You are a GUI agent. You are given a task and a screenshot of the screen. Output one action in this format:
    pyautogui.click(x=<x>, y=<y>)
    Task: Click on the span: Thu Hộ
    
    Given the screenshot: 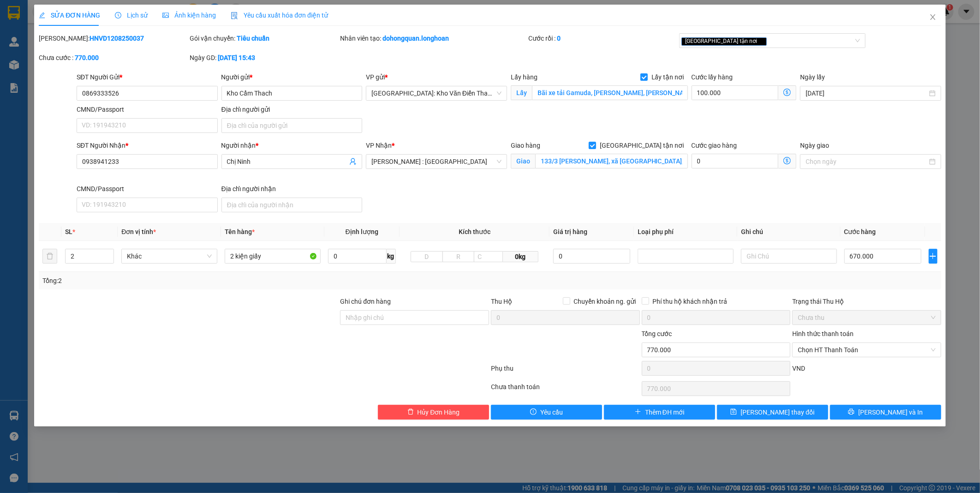 What is the action you would take?
    pyautogui.click(x=501, y=301)
    